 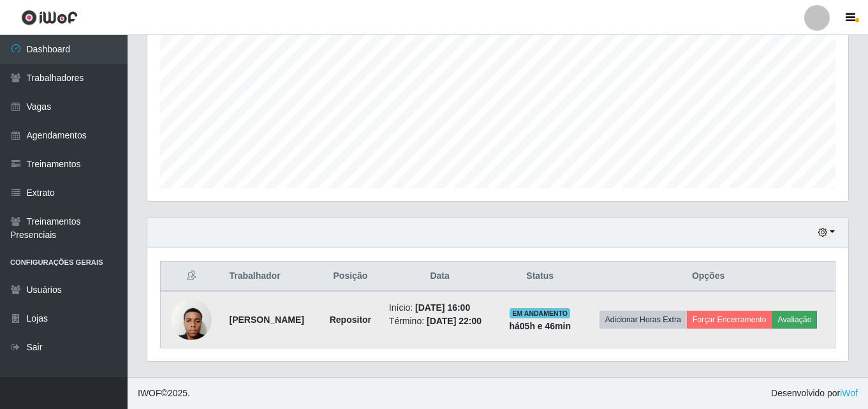 I want to click on strong: há 05 h e 46 min, so click(x=539, y=326).